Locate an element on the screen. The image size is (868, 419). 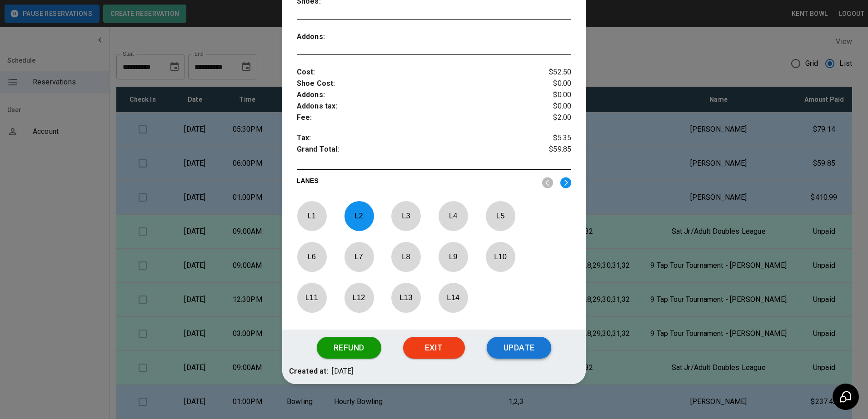
p: Tax : is located at coordinates (411, 138).